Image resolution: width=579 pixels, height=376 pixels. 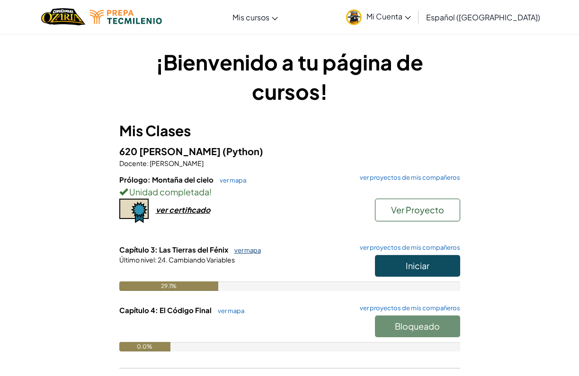 I want to click on img: Tecmilenio logo, so click(x=126, y=17).